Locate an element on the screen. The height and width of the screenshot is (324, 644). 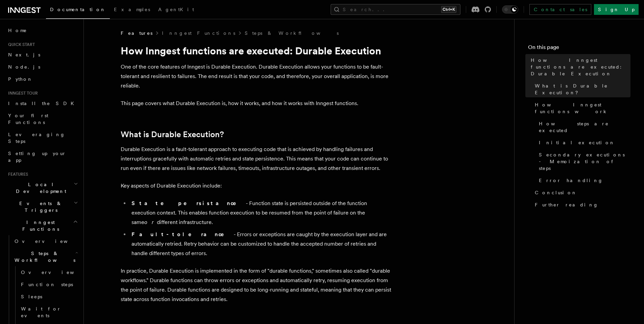
span: Next.js is located at coordinates (24, 55).